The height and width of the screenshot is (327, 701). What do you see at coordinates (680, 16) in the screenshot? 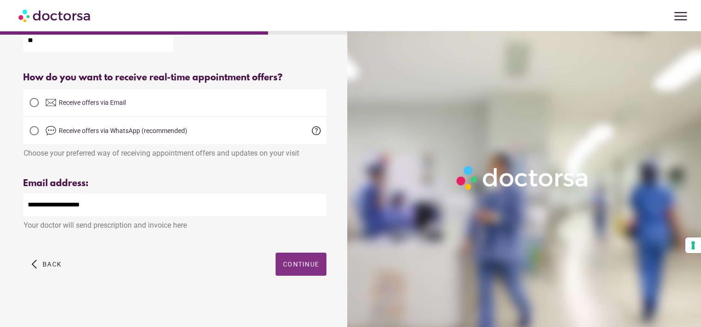
I see `span: menu` at bounding box center [680, 16].